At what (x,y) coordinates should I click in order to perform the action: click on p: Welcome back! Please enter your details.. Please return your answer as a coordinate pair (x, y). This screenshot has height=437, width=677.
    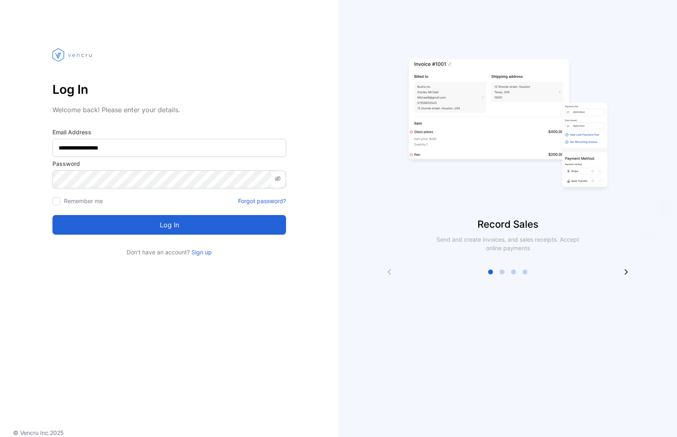
    Looking at the image, I should click on (169, 110).